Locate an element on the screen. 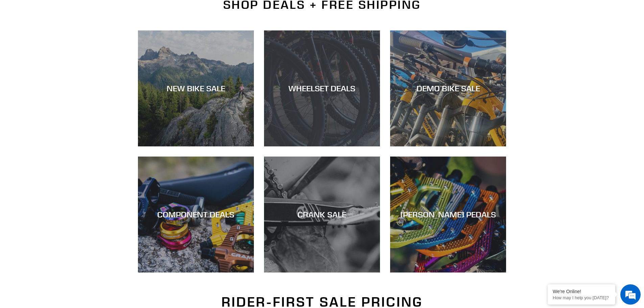  div: DEMO BIKE SALE is located at coordinates (448, 88).